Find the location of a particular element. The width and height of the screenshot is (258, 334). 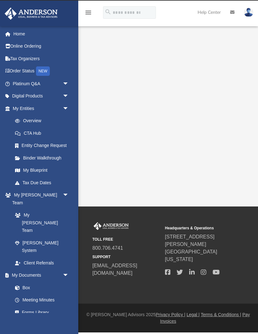

small: Headquarters & Operations is located at coordinates (199, 228).